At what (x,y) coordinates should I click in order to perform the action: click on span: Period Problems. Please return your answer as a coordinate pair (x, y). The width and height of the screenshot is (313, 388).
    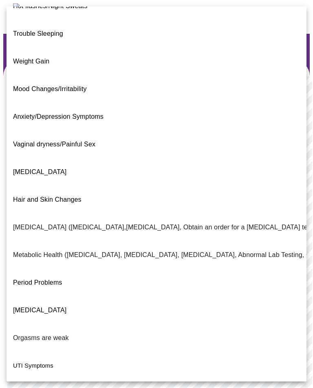
    Looking at the image, I should click on (37, 282).